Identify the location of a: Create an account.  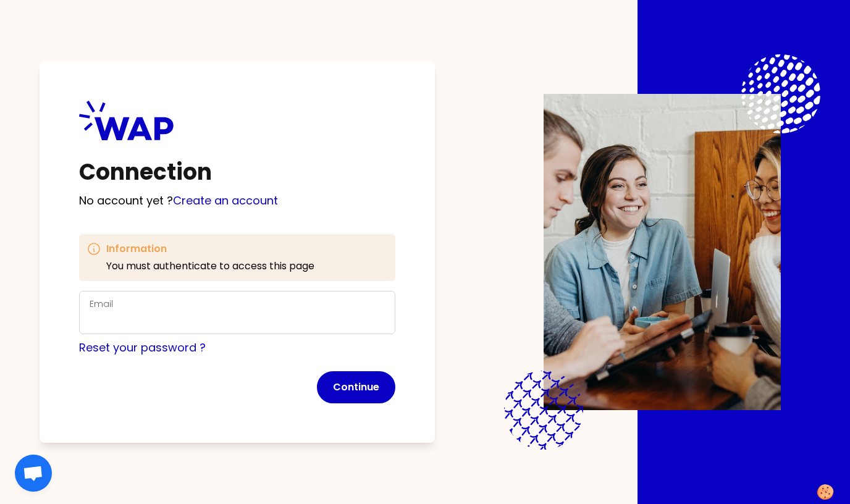
(226, 200).